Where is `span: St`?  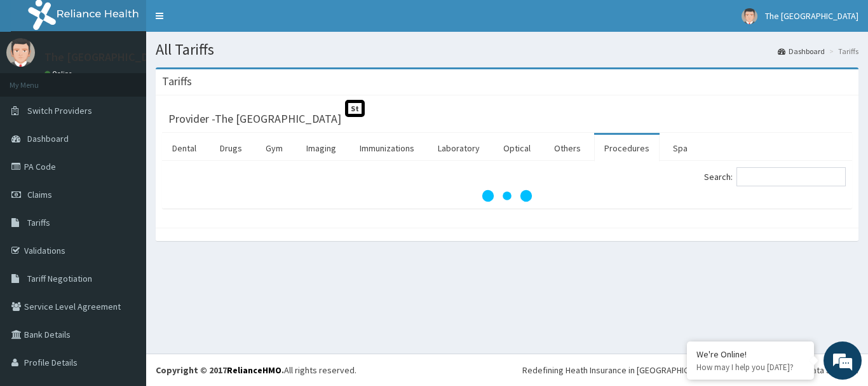 span: St is located at coordinates (354, 108).